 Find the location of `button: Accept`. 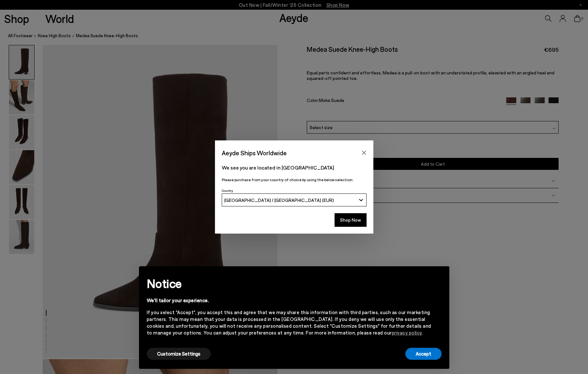

button: Accept is located at coordinates (423, 354).